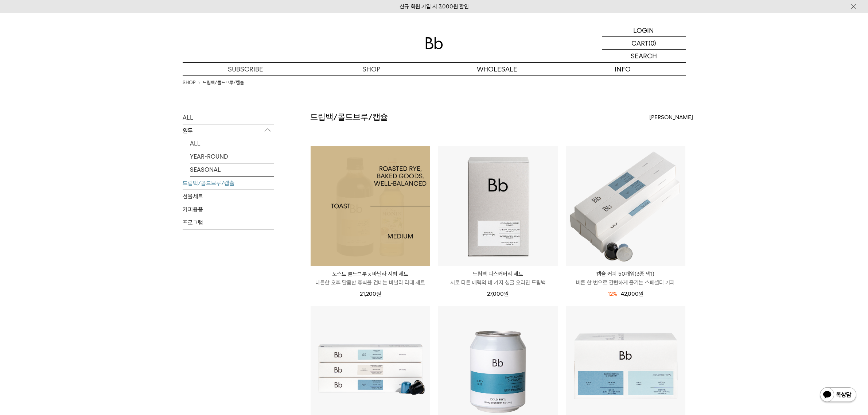 This screenshot has height=415, width=868. I want to click on a: YEAR-ROUND, so click(232, 157).